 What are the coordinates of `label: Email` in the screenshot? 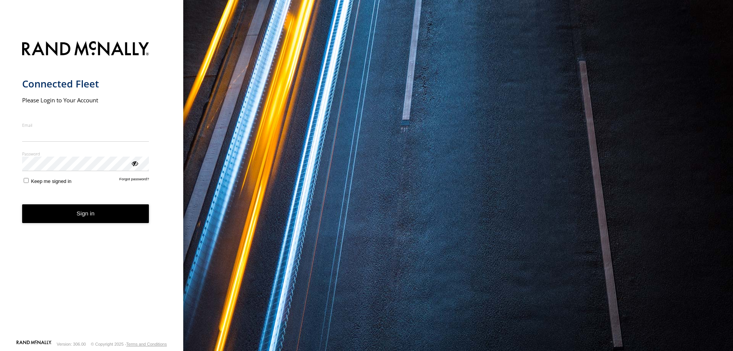 It's located at (85, 125).